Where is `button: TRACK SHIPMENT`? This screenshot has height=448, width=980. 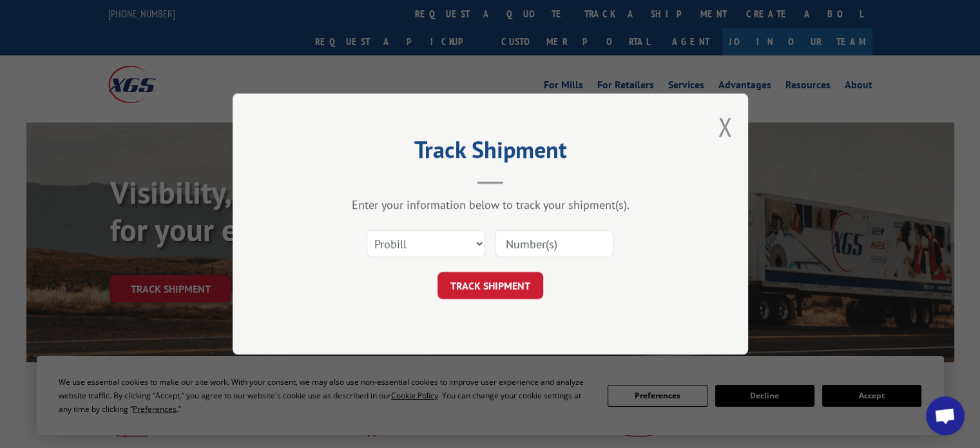
button: TRACK SHIPMENT is located at coordinates (490, 286).